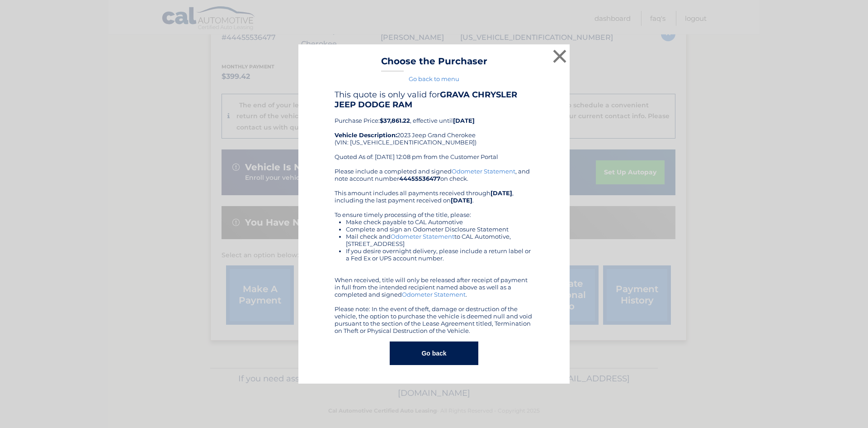 This screenshot has height=428, width=868. What do you see at coordinates (420, 179) in the screenshot?
I see `b: 44455536477` at bounding box center [420, 179].